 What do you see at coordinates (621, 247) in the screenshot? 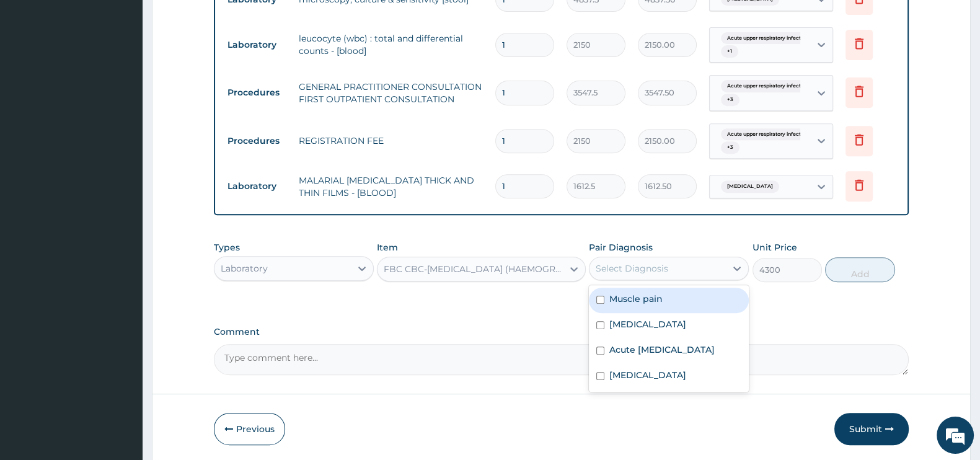
I see `label: Pair Diagnosis` at bounding box center [621, 247].